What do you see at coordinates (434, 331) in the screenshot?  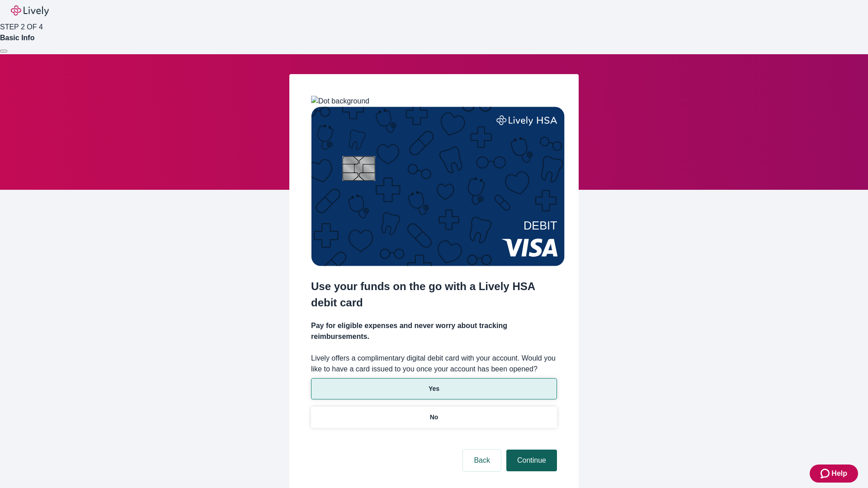 I see `h4: Pay for eligible expenses and never worry about tracking reimbursements.` at bounding box center [434, 331].